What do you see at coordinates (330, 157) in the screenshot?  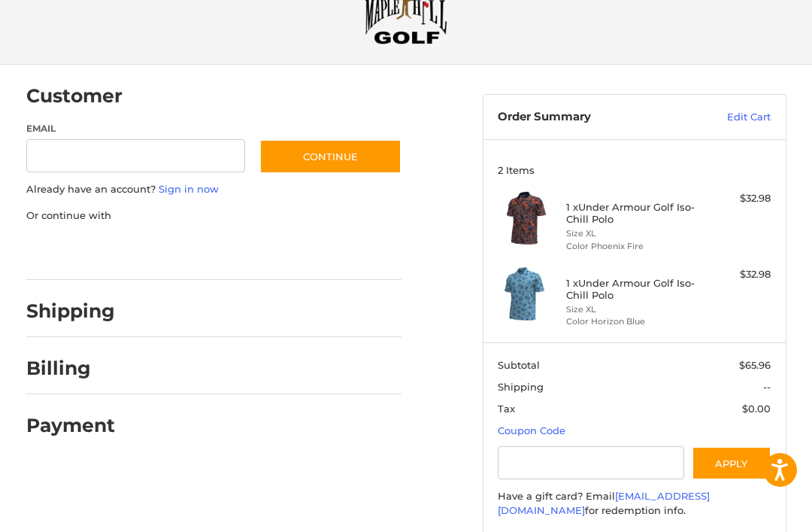 I see `button: Continue` at bounding box center [330, 157].